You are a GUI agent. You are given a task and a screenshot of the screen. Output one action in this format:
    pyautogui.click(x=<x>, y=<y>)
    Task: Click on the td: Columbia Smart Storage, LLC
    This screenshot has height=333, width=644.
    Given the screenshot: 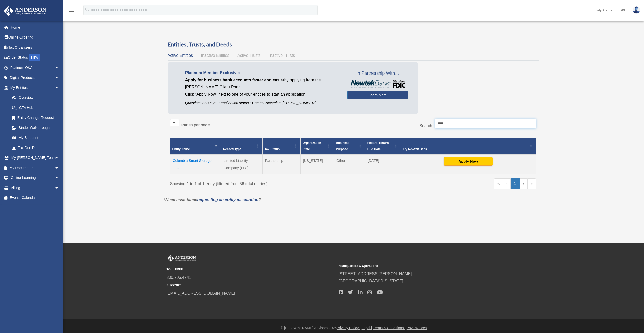 What is the action you would take?
    pyautogui.click(x=195, y=164)
    